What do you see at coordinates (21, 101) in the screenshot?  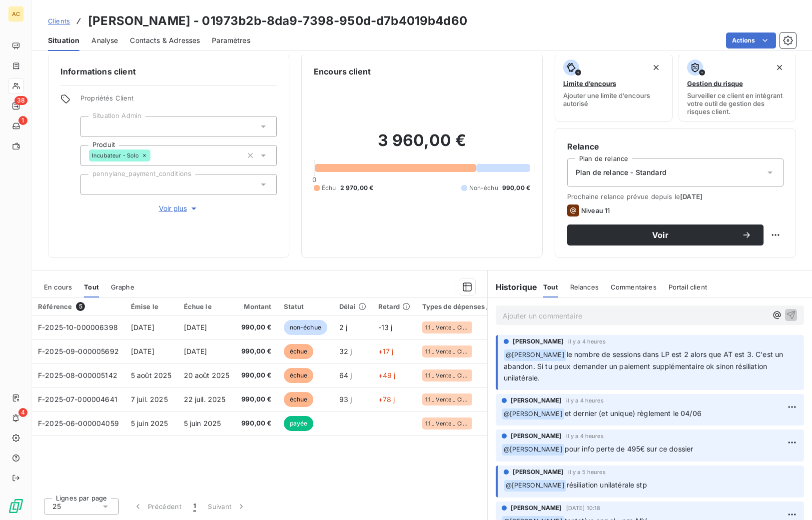 I see `span: 38` at bounding box center [21, 101].